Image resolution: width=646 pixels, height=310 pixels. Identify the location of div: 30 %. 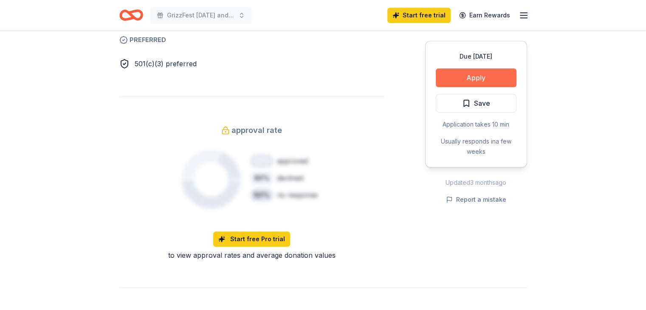
(261, 178).